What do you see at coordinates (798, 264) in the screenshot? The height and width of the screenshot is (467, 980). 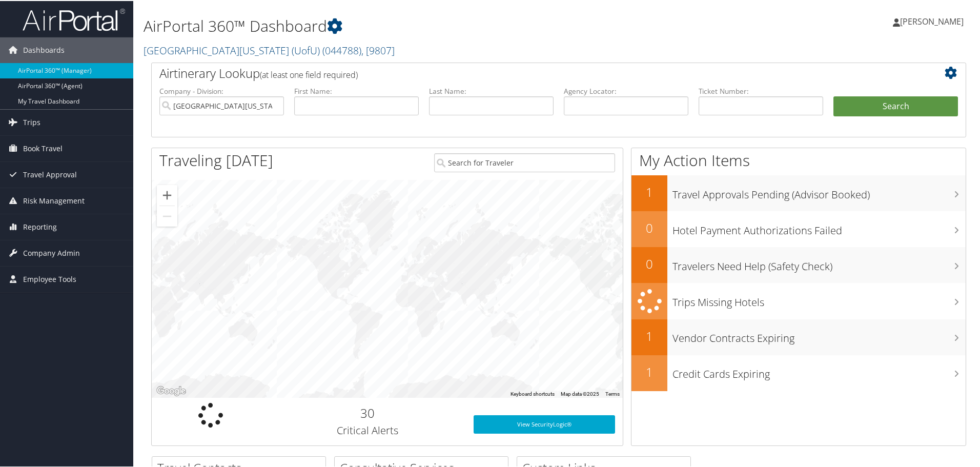 I see `a: 0Travelers Need Help (Safety Check)` at bounding box center [798, 264].